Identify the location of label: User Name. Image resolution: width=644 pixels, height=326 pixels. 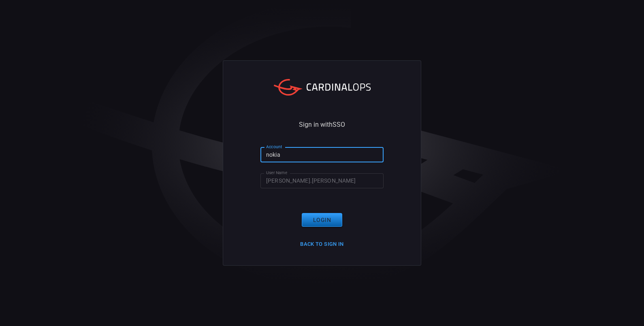
(276, 173).